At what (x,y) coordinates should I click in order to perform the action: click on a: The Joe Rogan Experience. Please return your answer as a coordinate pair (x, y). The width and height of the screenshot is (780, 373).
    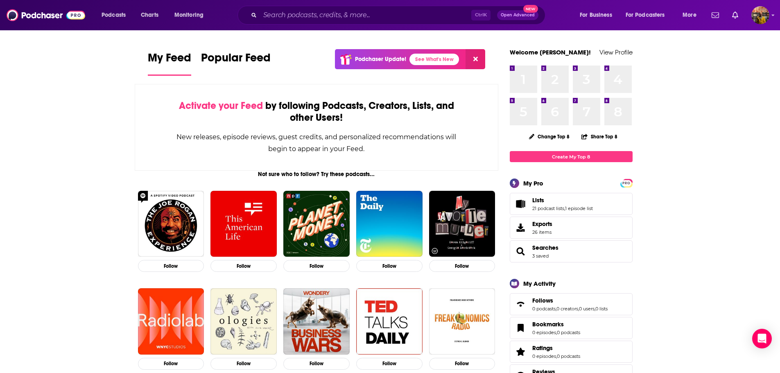
    Looking at the image, I should click on (171, 224).